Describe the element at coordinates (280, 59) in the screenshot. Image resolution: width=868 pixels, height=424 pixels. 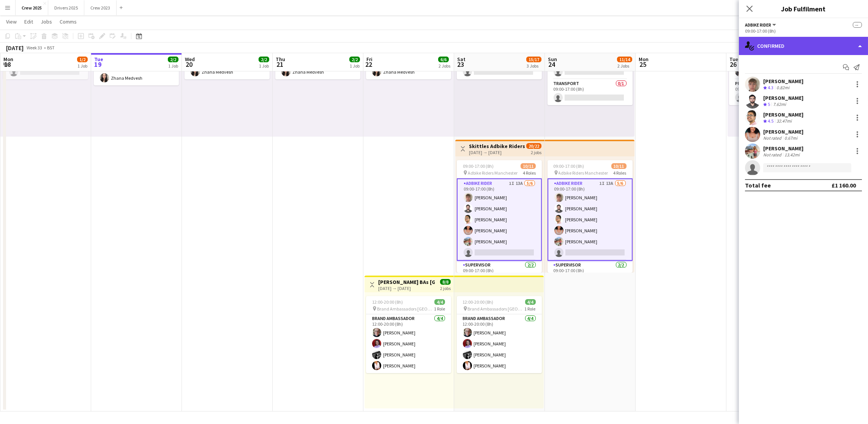
I see `span: Thu` at that location.